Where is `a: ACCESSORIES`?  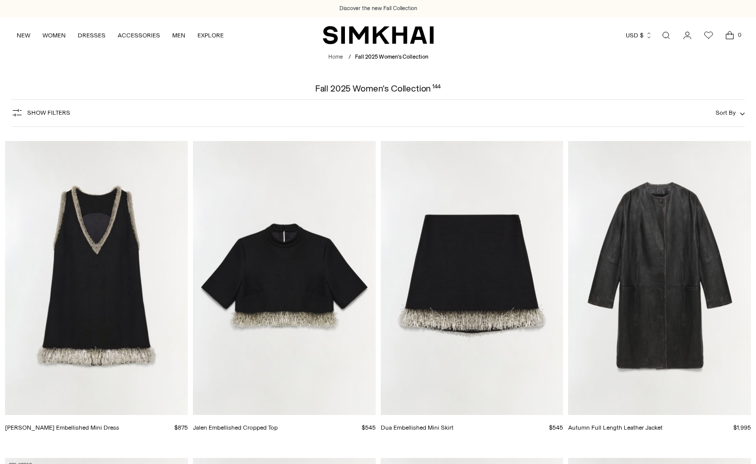 a: ACCESSORIES is located at coordinates (139, 35).